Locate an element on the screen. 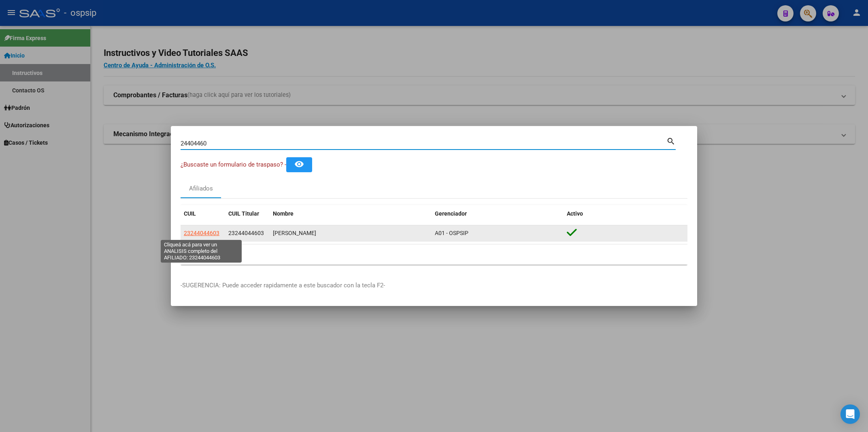  span: CUIL is located at coordinates (190, 214).